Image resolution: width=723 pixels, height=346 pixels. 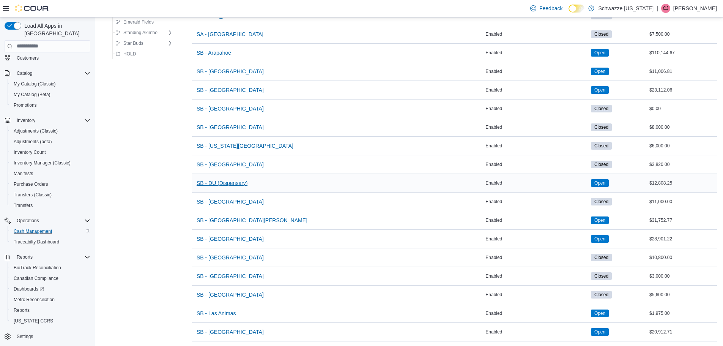 What do you see at coordinates (138, 22) in the screenshot?
I see `span: Emerald Fields` at bounding box center [138, 22].